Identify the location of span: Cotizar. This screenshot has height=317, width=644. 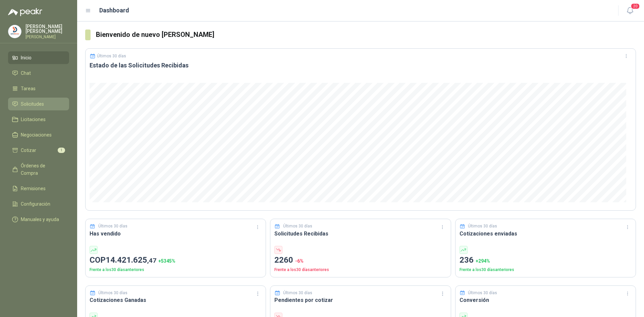
(28, 150).